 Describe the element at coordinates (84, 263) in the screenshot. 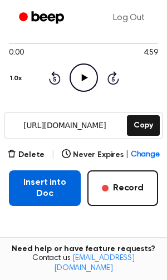

I see `span: Contact us` at that location.